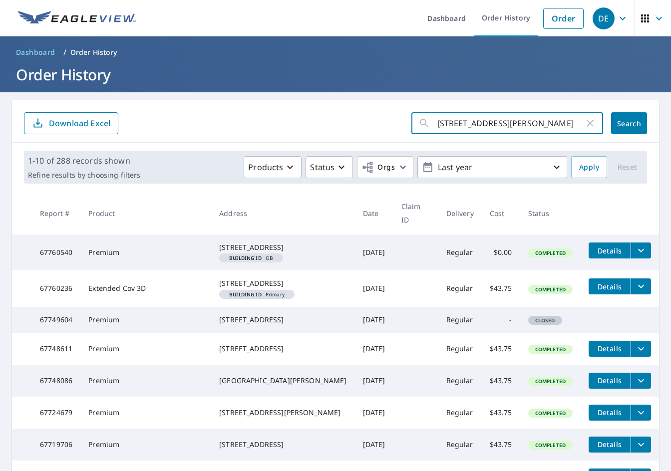 The width and height of the screenshot is (671, 471). Describe the element at coordinates (378, 167) in the screenshot. I see `span: Orgs` at that location.